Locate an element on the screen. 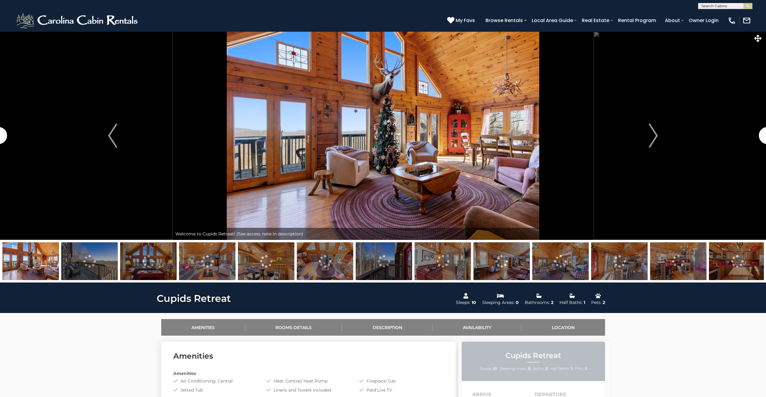 The width and height of the screenshot is (766, 397). img: 163281211 is located at coordinates (148, 261).